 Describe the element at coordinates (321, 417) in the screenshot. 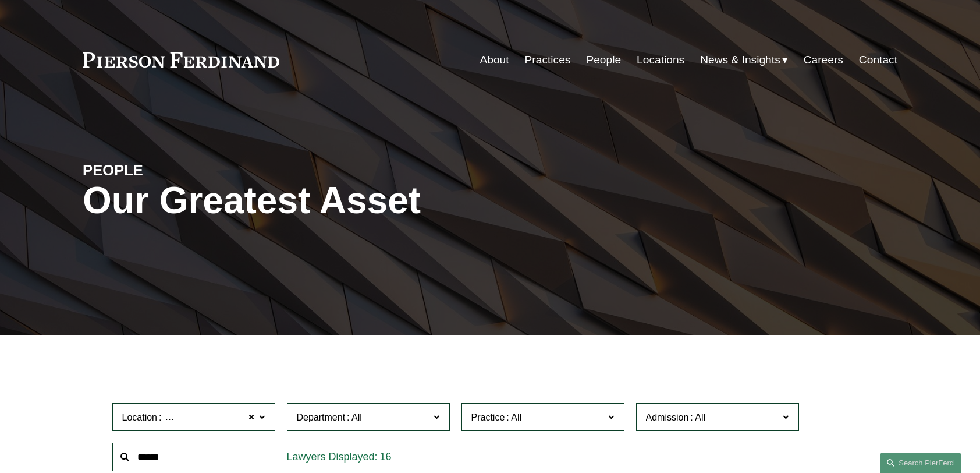

I see `span: Department` at that location.